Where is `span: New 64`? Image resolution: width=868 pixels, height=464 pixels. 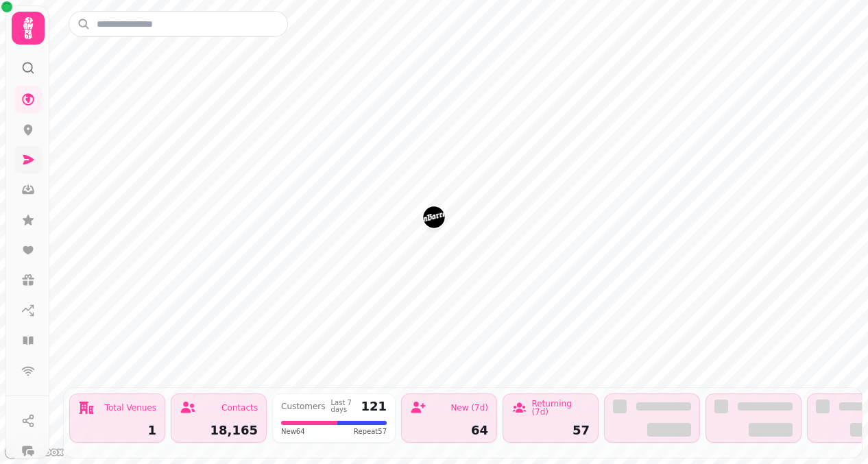 span: New 64 is located at coordinates (293, 431).